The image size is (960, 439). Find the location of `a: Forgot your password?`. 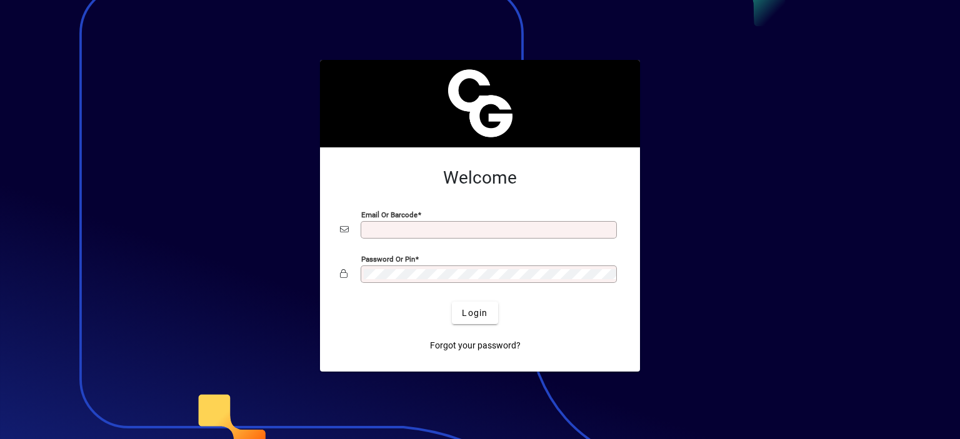

a: Forgot your password? is located at coordinates (475, 345).